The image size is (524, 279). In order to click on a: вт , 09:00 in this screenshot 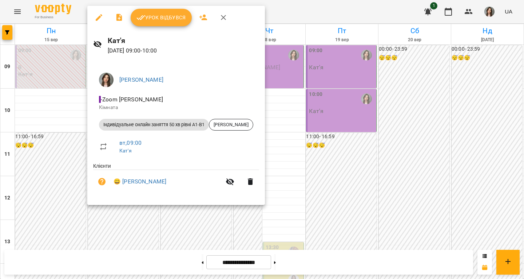, I will do `click(130, 142)`.